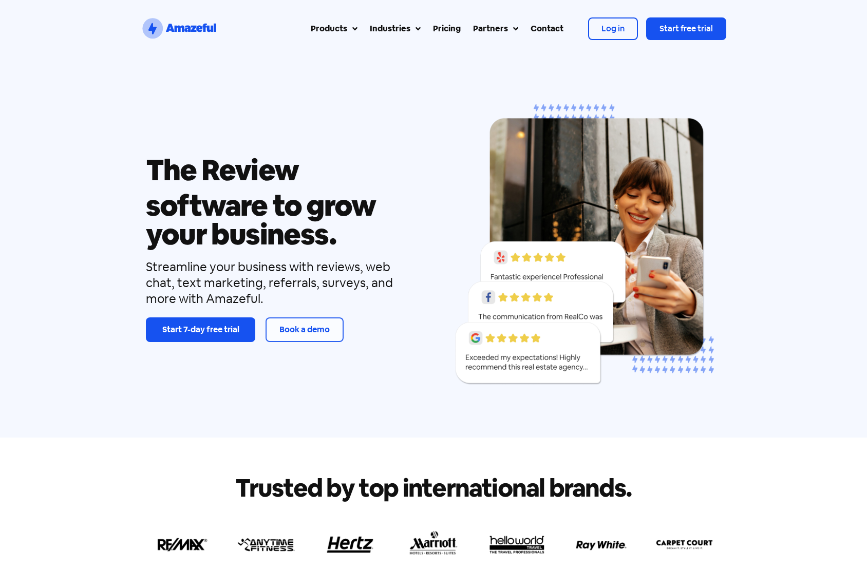 The height and width of the screenshot is (587, 867). I want to click on div: Partners, so click(491, 29).